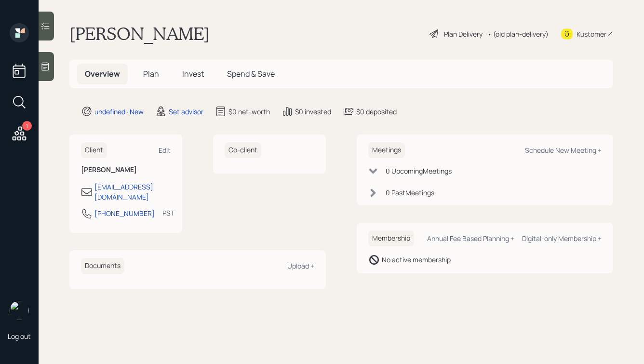 This screenshot has height=364, width=644. Describe the element at coordinates (592, 34) in the screenshot. I see `div: Kustomer` at that location.